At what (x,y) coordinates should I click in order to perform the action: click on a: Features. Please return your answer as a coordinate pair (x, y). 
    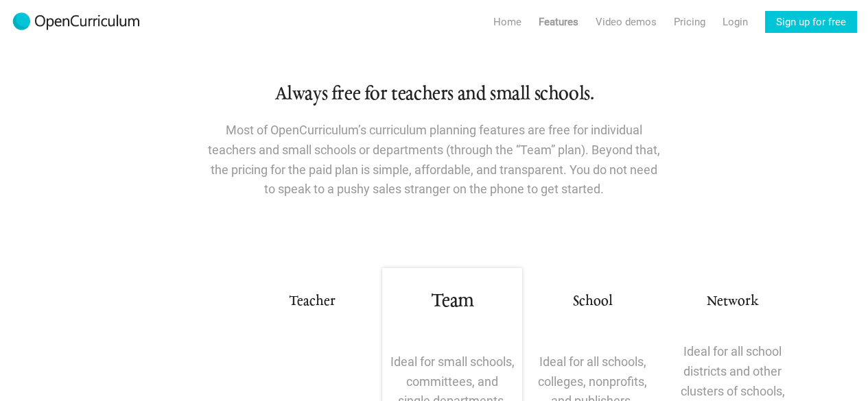
    Looking at the image, I should click on (559, 22).